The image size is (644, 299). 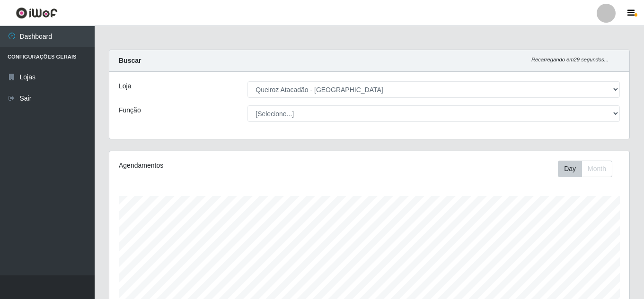 I want to click on button: Month, so click(x=597, y=169).